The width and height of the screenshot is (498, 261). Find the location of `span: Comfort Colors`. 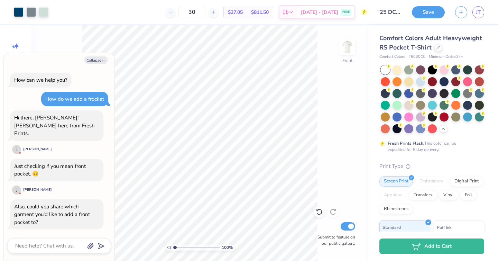

span: Comfort Colors is located at coordinates (393, 57).